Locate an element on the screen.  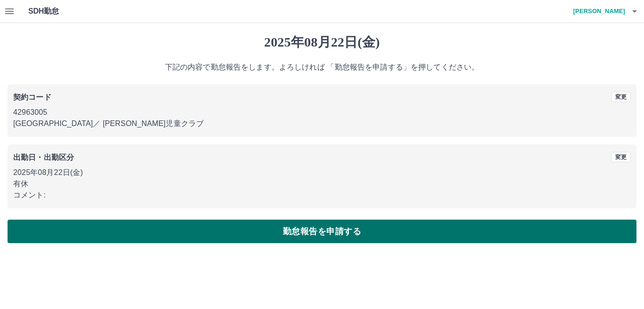
p: 42963005 is located at coordinates (322, 113).